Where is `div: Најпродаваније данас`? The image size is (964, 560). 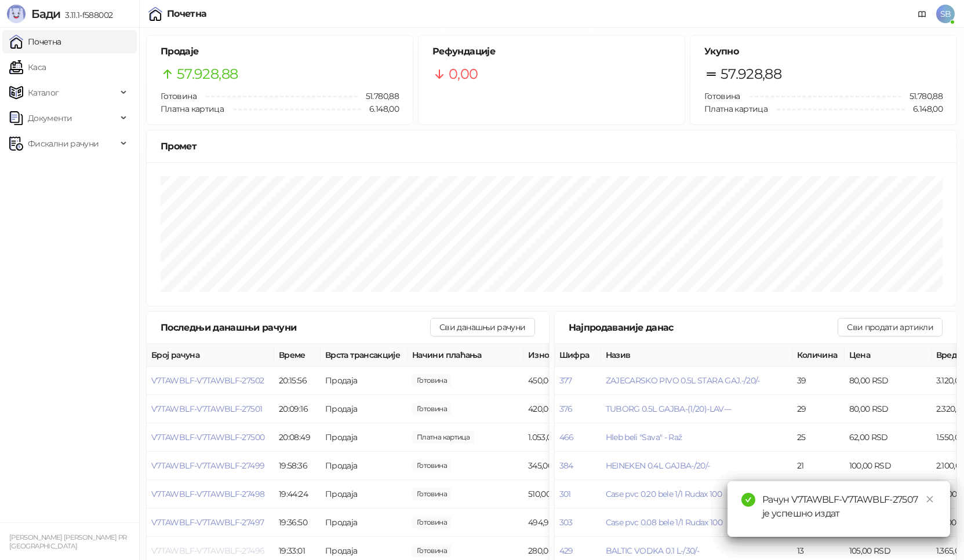
div: Најпродаваније данас is located at coordinates (703, 327).